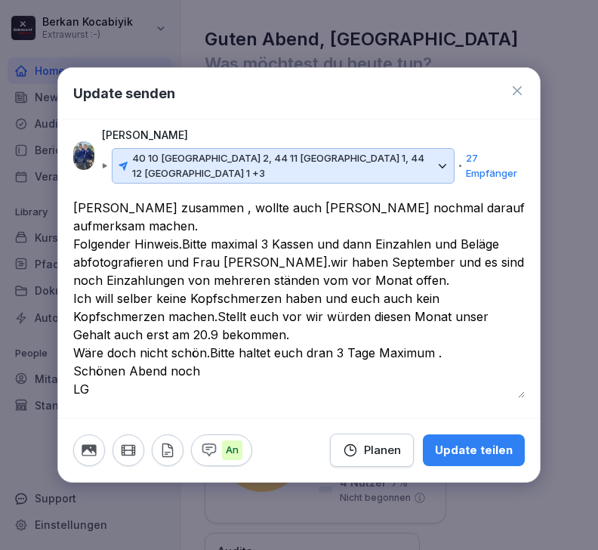 Image resolution: width=598 pixels, height=550 pixels. I want to click on h1: Update senden, so click(124, 93).